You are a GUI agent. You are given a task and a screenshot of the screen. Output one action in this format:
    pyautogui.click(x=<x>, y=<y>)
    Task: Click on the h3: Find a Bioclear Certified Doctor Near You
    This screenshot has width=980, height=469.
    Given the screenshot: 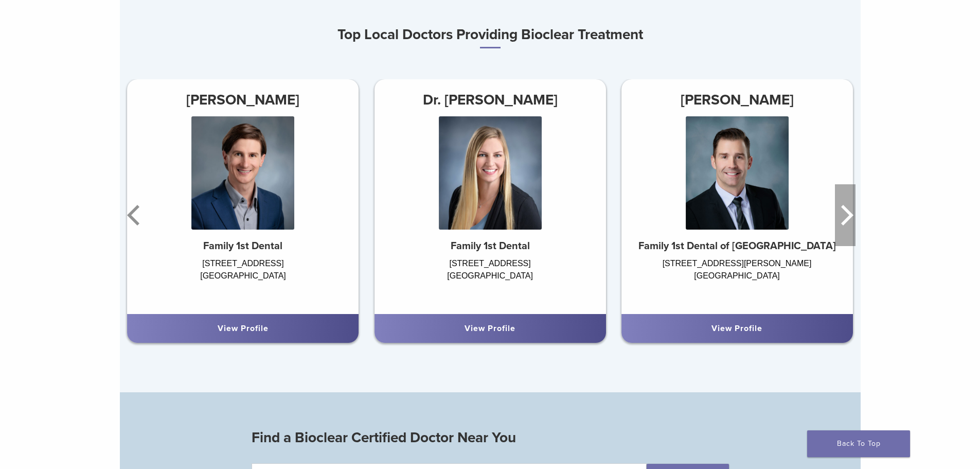 What is the action you would take?
    pyautogui.click(x=490, y=437)
    